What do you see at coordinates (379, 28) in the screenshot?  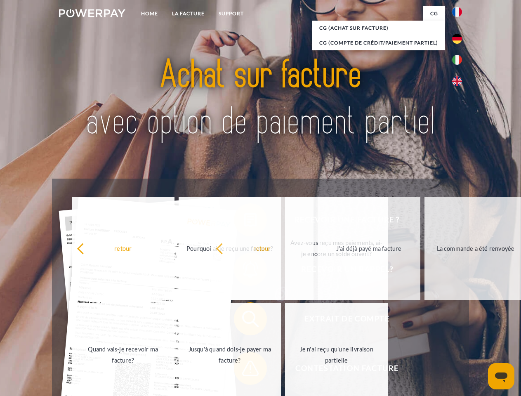 I see `a: CG (achat sur facture)` at bounding box center [379, 28].